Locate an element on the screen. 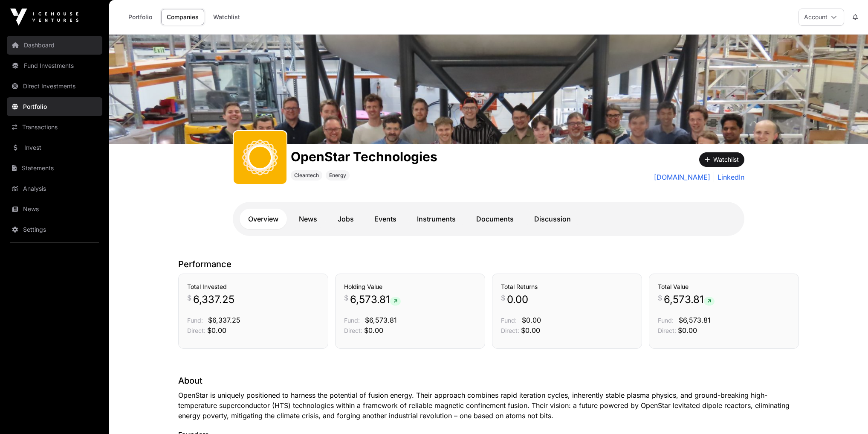 The image size is (868, 434). p: OpenStar is uniquely positioned to harness the potential of fusion energy. Their approach combine... is located at coordinates (489, 405).